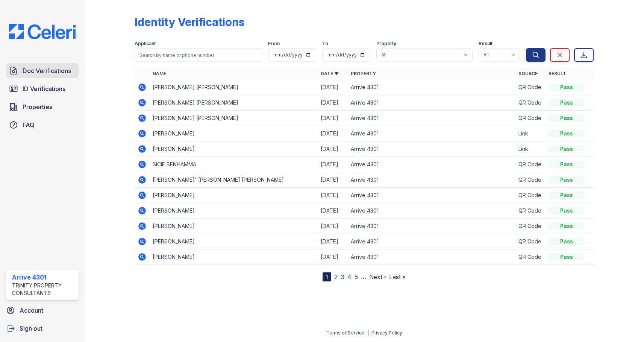  Describe the element at coordinates (42, 89) in the screenshot. I see `a: ID Verifications` at that location.